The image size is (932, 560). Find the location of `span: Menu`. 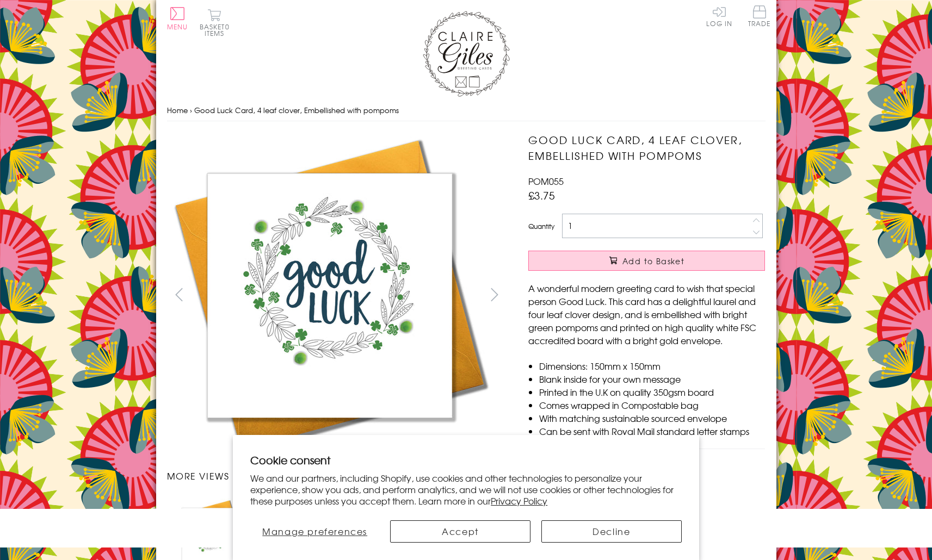

span: Menu is located at coordinates (177, 27).